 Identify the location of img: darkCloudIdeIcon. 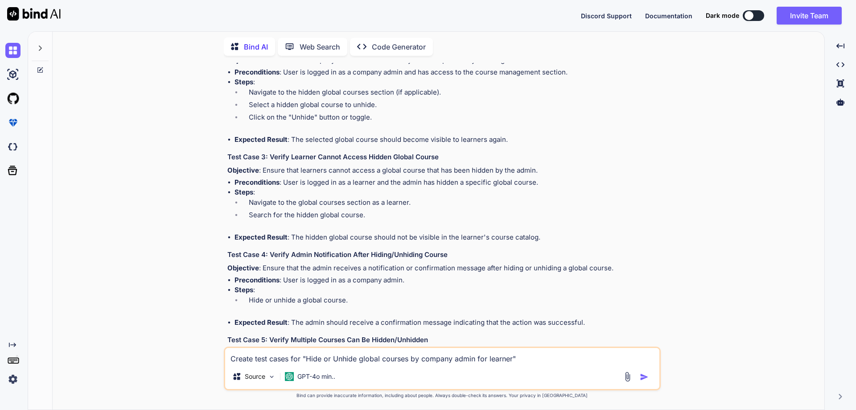
(13, 147).